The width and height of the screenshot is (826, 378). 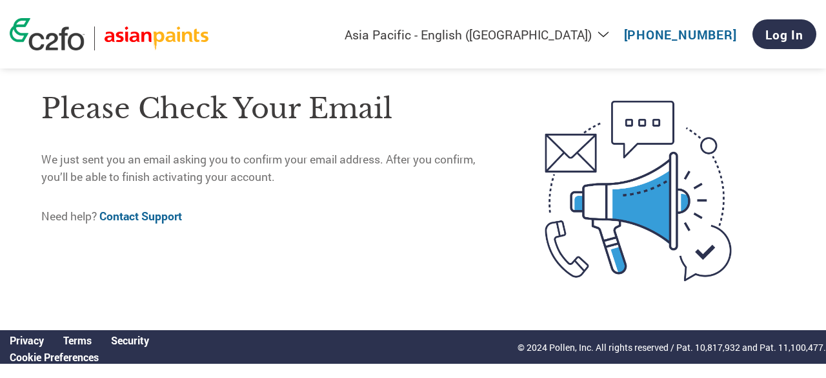 What do you see at coordinates (54, 356) in the screenshot?
I see `a: Cookie Preferences, opens a dedicated popup modal window` at bounding box center [54, 356].